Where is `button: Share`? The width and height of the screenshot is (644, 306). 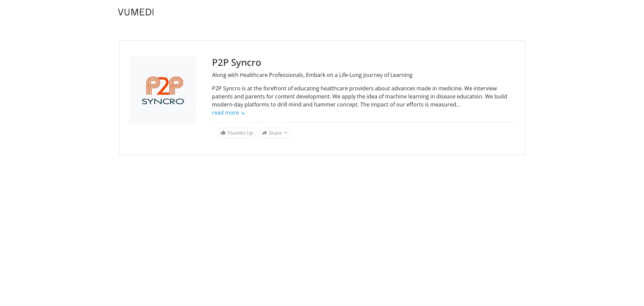 button: Share is located at coordinates (275, 133).